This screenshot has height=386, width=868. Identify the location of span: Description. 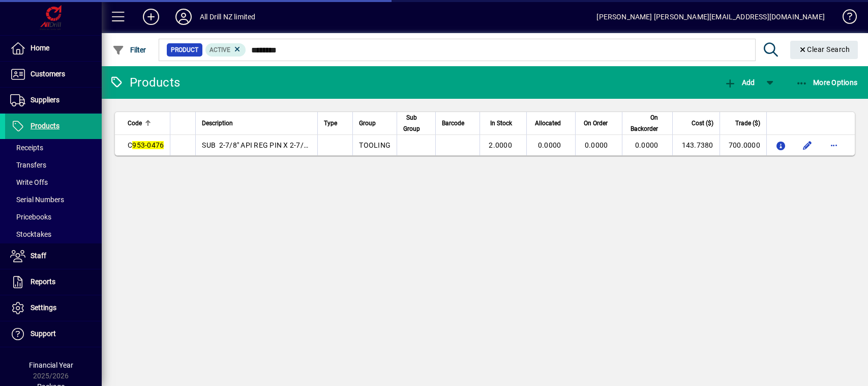
(217, 123).